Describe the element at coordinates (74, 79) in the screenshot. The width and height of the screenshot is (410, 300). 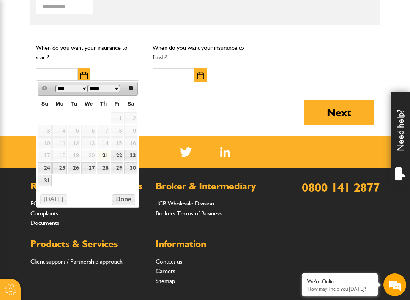
I see `input: Enter your last name` at that location.